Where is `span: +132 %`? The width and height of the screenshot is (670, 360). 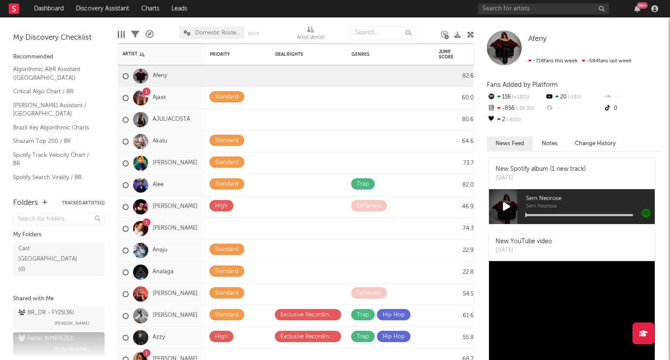
span: +132 % is located at coordinates (520, 97).